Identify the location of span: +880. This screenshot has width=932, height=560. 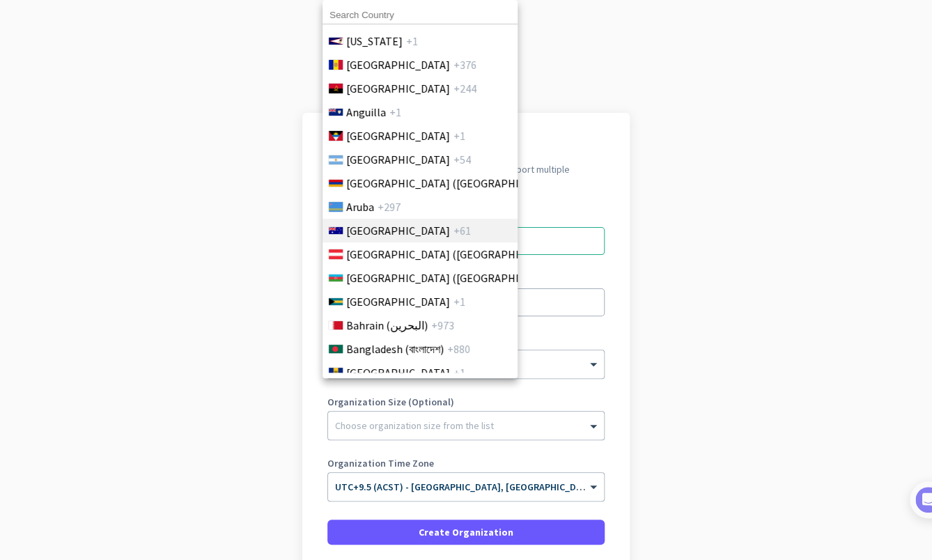
(459, 349).